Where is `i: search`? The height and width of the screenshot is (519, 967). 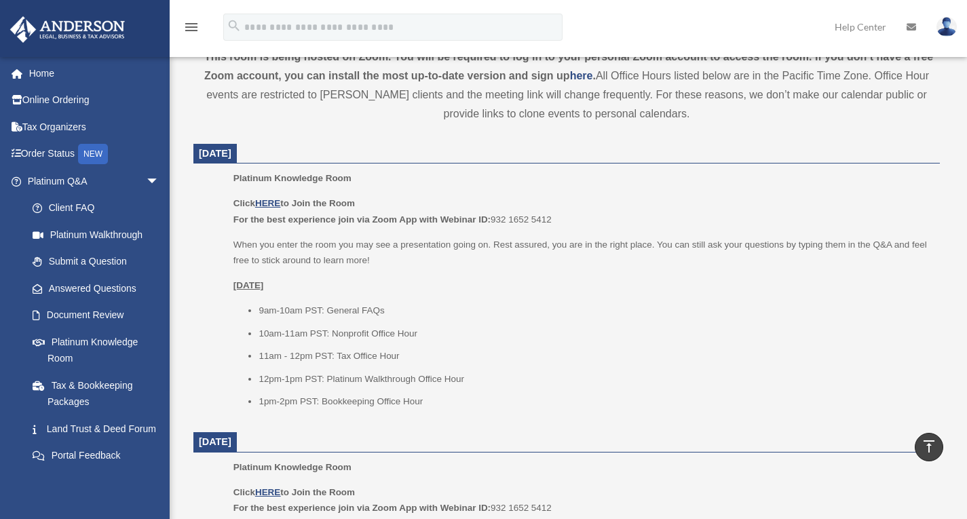
i: search is located at coordinates (234, 26).